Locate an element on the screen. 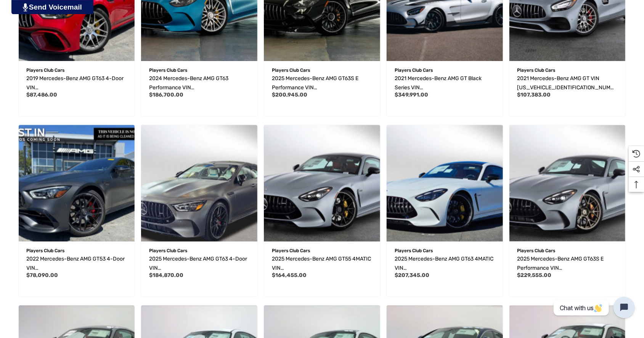 Image resolution: width=644 pixels, height=338 pixels. svg: Social Media is located at coordinates (636, 170).